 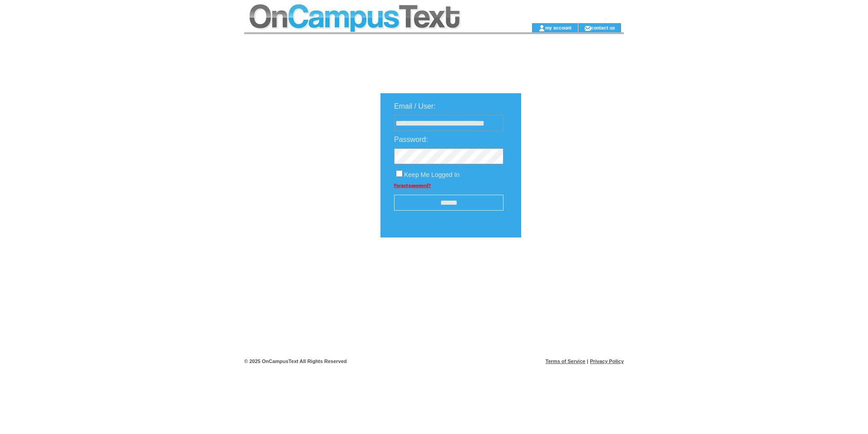 What do you see at coordinates (607, 361) in the screenshot?
I see `a: Privacy Policy` at bounding box center [607, 361].